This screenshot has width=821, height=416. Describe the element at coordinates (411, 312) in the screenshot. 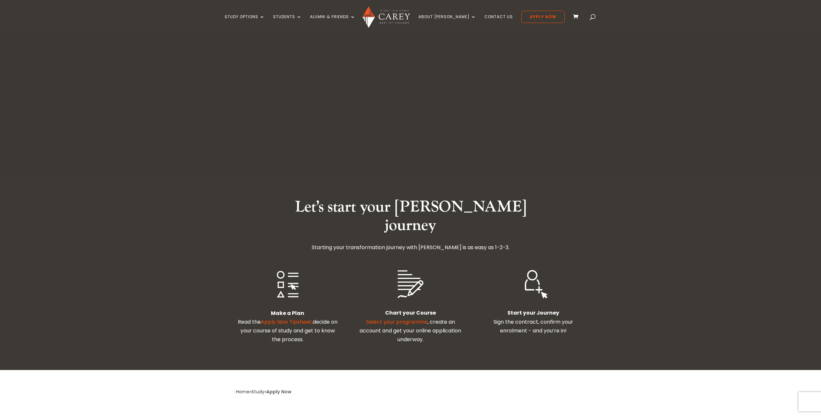

I see `b: Chart your Course` at that location.